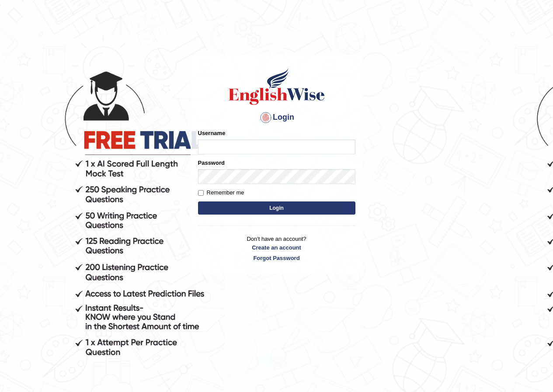  Describe the element at coordinates (276, 86) in the screenshot. I see `img: Logo of English Wise sign in for intelligent practice with AI` at that location.